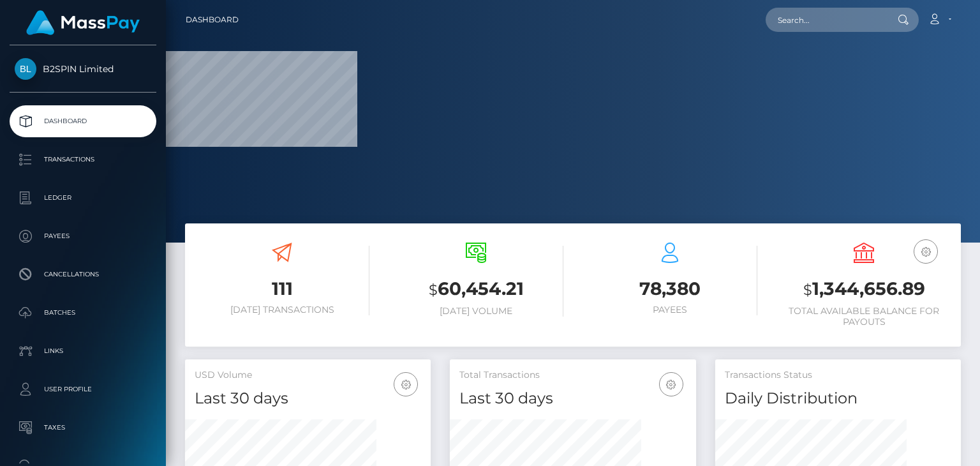 This screenshot has height=466, width=980. What do you see at coordinates (83, 236) in the screenshot?
I see `a: Payees` at bounding box center [83, 236].